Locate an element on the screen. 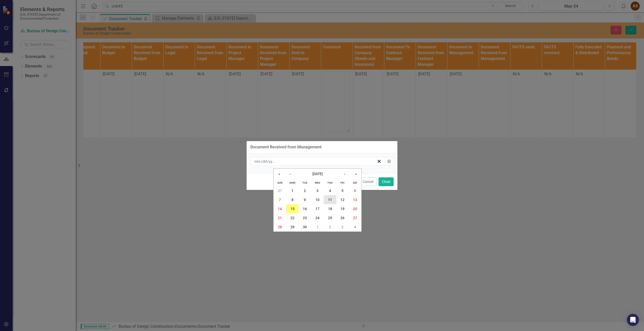  button: September 20, 2025 is located at coordinates (355, 209).